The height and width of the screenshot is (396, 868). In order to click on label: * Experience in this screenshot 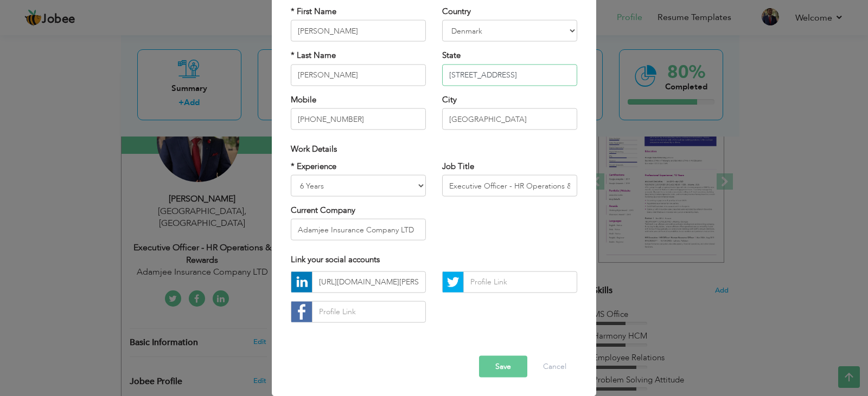, I will do `click(313, 166)`.